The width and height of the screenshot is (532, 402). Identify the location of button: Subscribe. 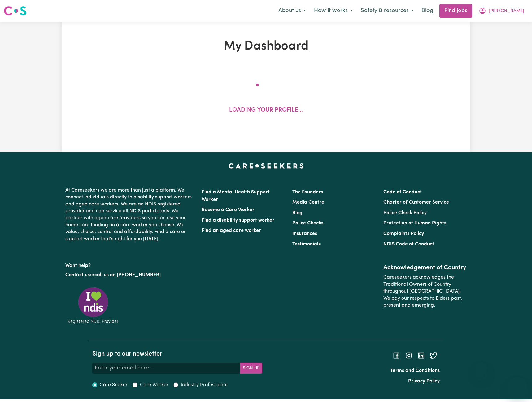
(251, 368).